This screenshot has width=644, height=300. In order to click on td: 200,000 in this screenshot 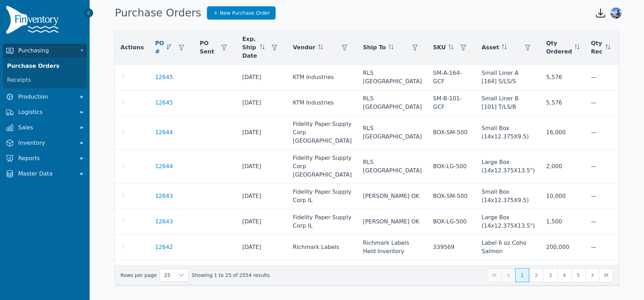, I will do `click(563, 247)`.